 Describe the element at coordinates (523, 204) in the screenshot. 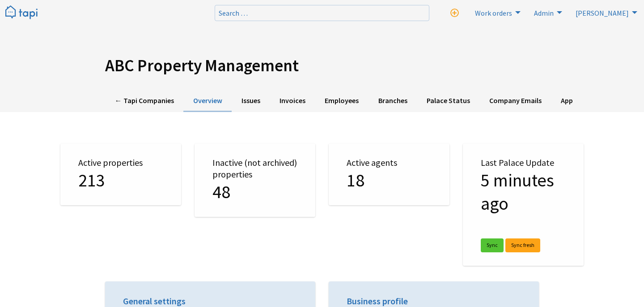

I see `div: Last Palace Update` at that location.